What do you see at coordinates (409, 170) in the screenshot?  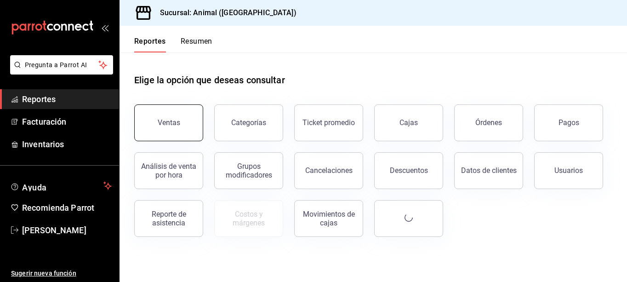 I see `button: Descuentos` at bounding box center [409, 170].